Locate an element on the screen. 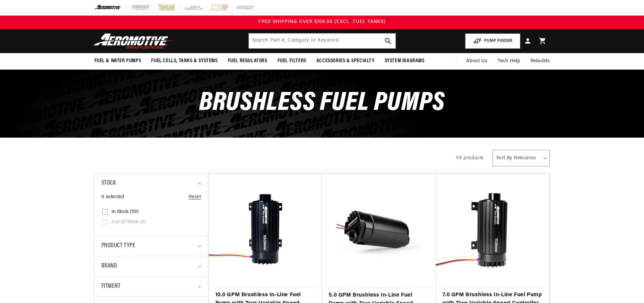  span: Accessories & Specialty is located at coordinates (346, 61).